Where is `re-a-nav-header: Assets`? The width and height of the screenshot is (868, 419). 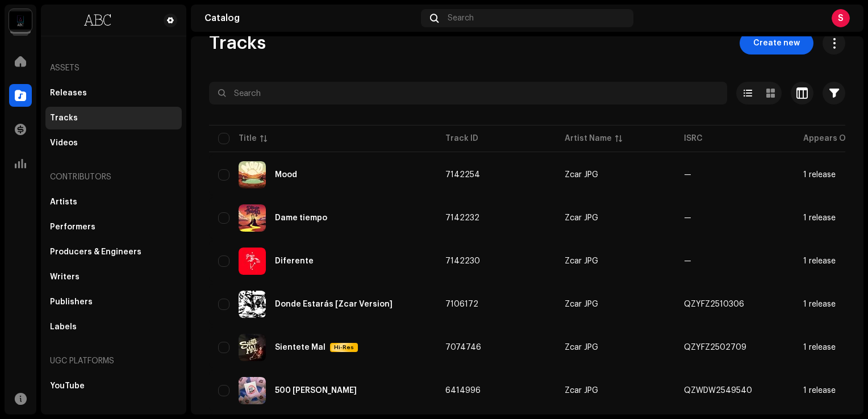
re-a-nav-header: Assets is located at coordinates (114, 68).